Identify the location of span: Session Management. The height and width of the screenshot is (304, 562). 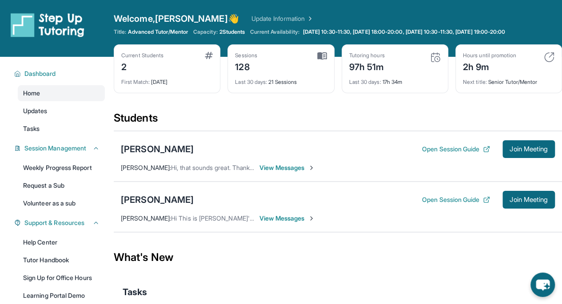
(55, 148).